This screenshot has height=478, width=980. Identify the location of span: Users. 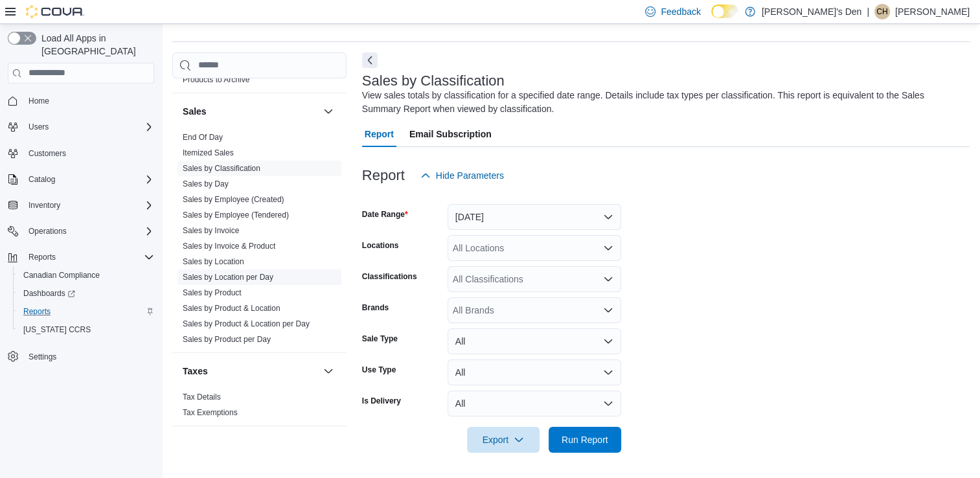
(89, 127).